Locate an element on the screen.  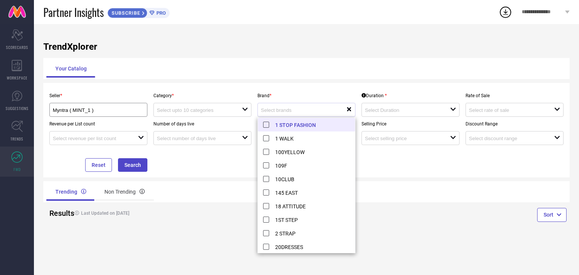
button: Search is located at coordinates (133, 165).